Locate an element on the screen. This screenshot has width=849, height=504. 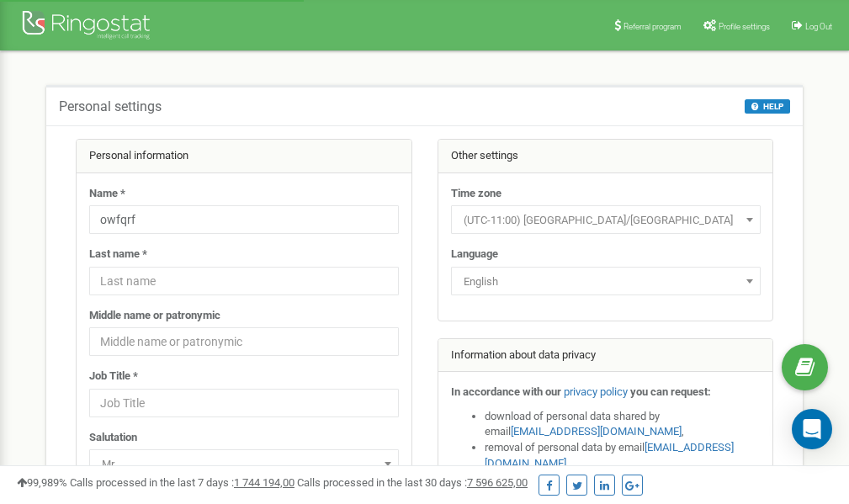
div: Open Intercom Messenger is located at coordinates (812, 429).